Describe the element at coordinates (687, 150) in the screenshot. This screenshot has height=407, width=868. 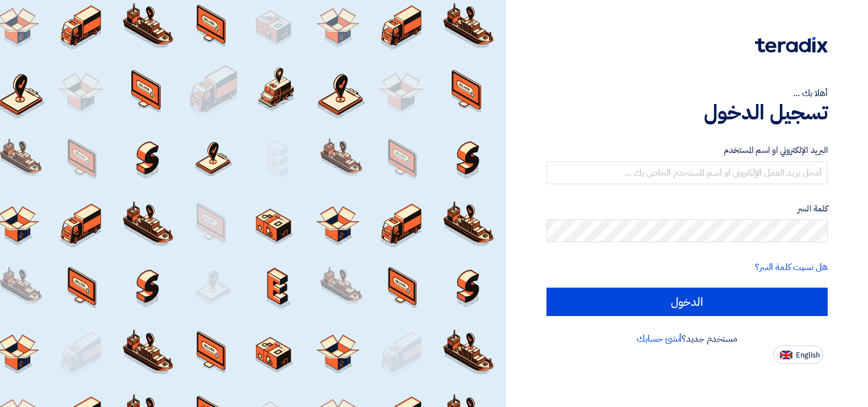
I see `label: البريد الإلكتروني او اسم المستخدم` at that location.